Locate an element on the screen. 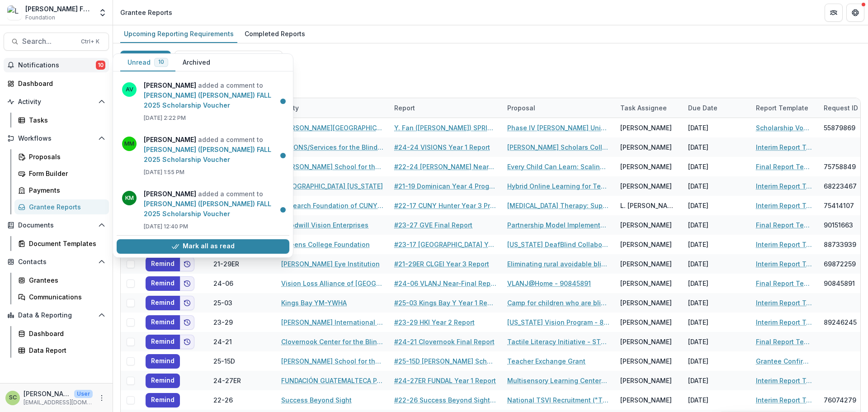 The height and width of the screenshot is (412, 868). span: Search... is located at coordinates (49, 41).